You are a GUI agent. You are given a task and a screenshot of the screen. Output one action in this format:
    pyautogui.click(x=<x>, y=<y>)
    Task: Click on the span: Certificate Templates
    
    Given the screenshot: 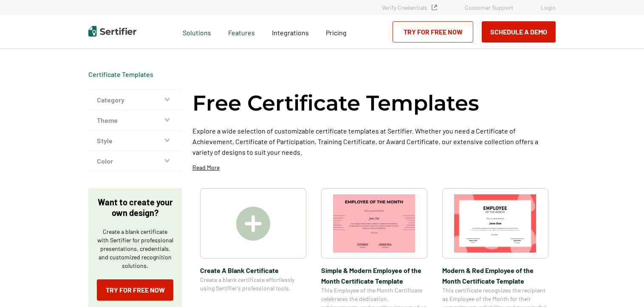 What is the action you would take?
    pyautogui.click(x=121, y=74)
    